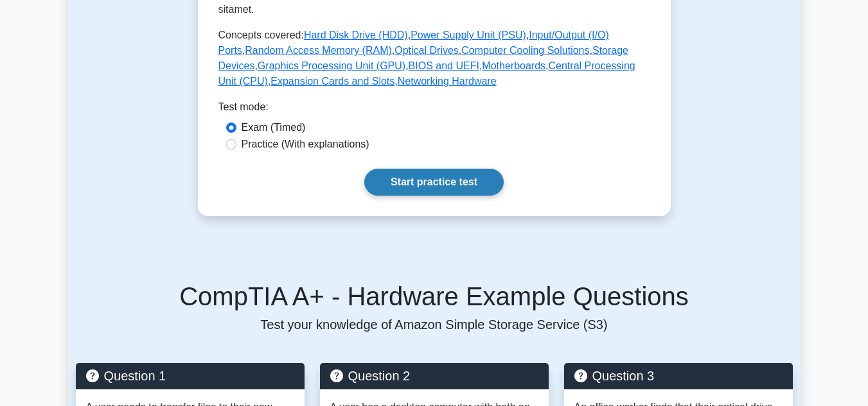 The width and height of the screenshot is (868, 406). Describe the element at coordinates (447, 81) in the screenshot. I see `a: Networking Hardware` at that location.